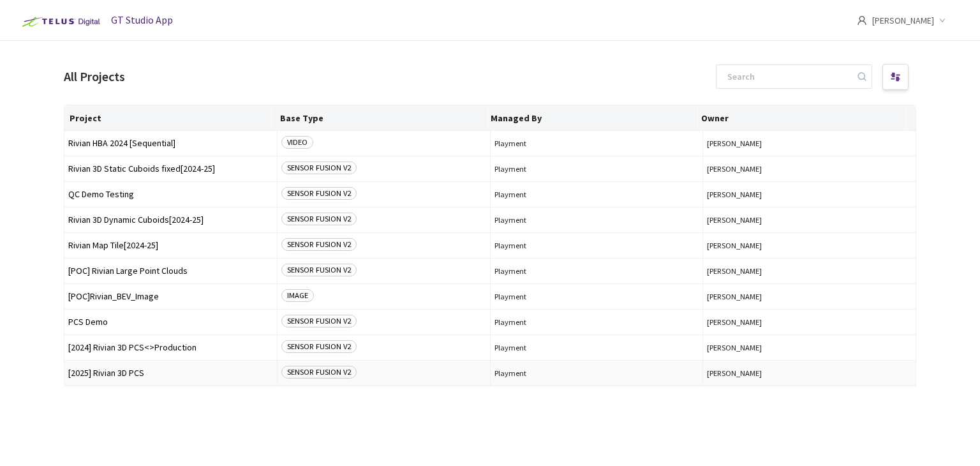  Describe the element at coordinates (862, 20) in the screenshot. I see `span: user` at that location.